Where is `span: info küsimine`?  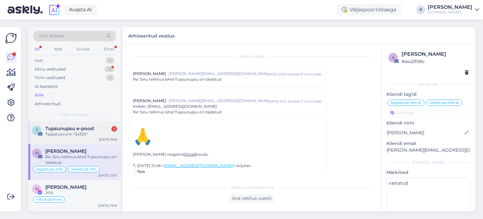 span: info küsimine is located at coordinates (49, 199).